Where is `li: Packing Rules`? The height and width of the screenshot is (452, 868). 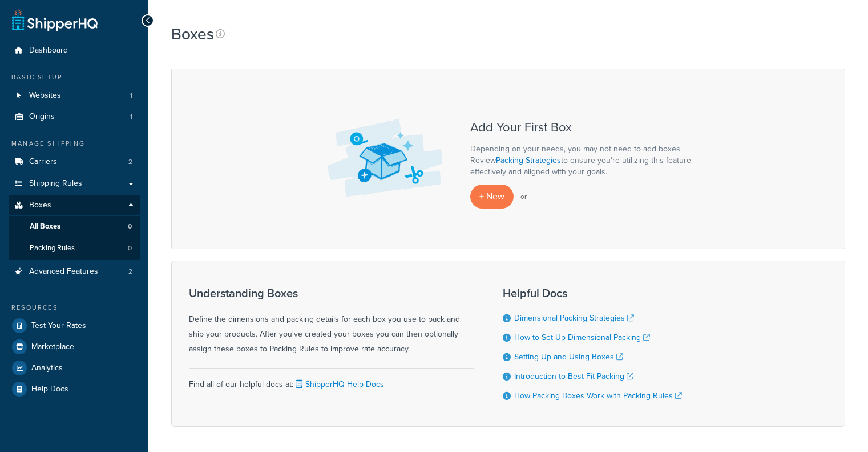 li: Packing Rules is located at coordinates (74, 248).